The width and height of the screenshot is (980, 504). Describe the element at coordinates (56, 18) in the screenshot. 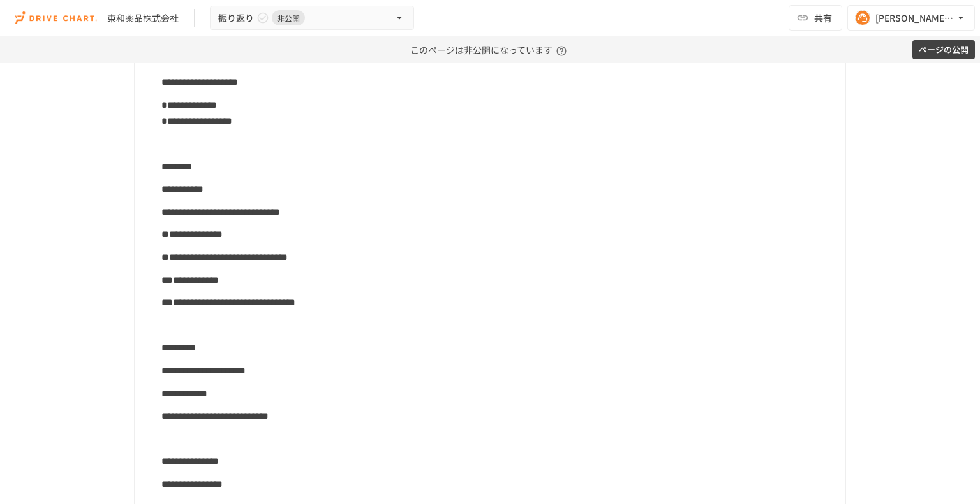

I see `img: i9VDDS9JuLRLX3JIUyK59LcYp6Y9cayLPHs4hOxMB9W` at that location.